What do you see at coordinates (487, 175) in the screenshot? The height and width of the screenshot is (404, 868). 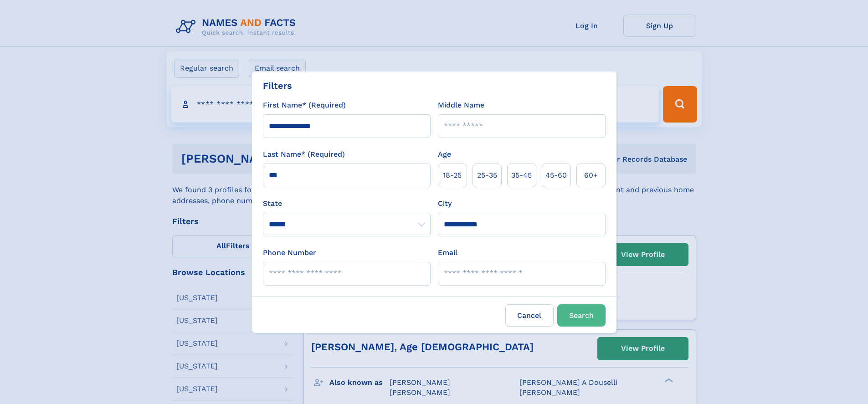 I see `span: 25‑35` at bounding box center [487, 175].